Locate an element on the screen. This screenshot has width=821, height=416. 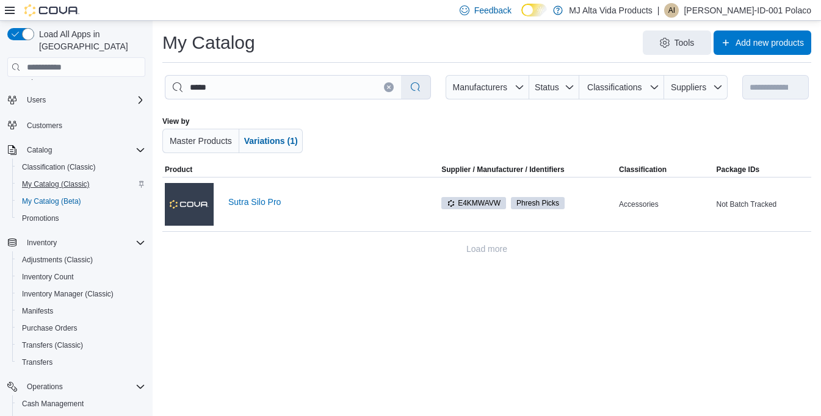
div: Not Batch Tracked is located at coordinates (762, 204).